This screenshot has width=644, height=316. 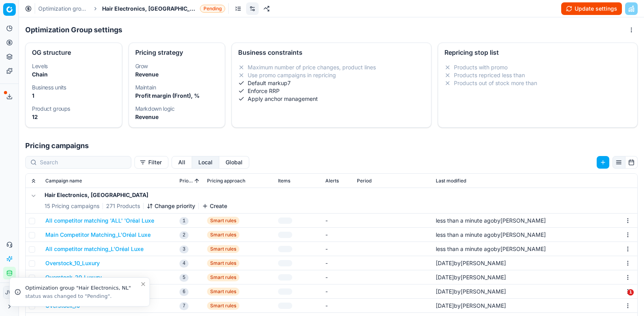 What do you see at coordinates (284, 181) in the screenshot?
I see `span: Items` at bounding box center [284, 181].